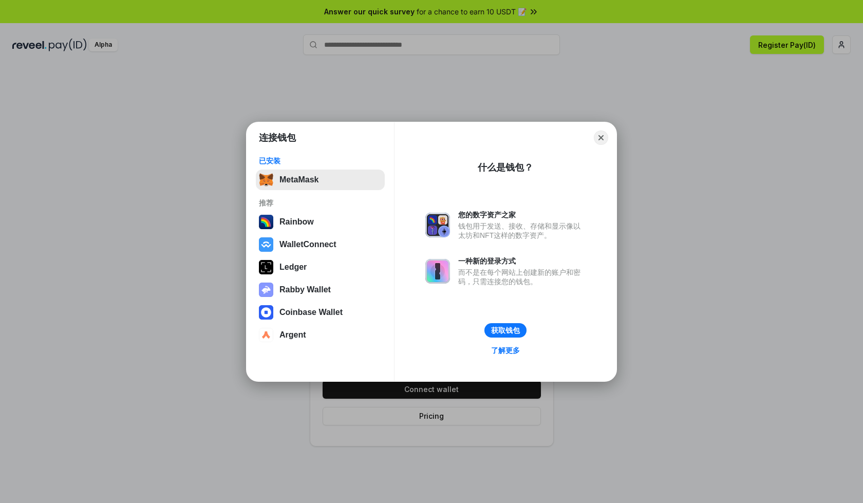 This screenshot has height=503, width=863. I want to click on button: MetaMask, so click(320, 180).